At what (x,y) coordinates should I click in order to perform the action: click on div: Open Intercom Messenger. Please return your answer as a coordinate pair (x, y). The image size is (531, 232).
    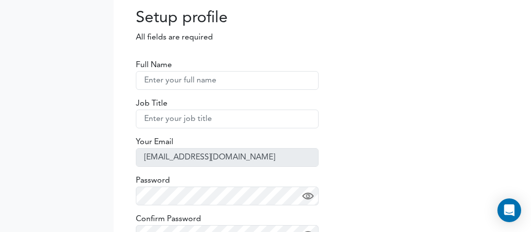
    Looking at the image, I should click on (509, 210).